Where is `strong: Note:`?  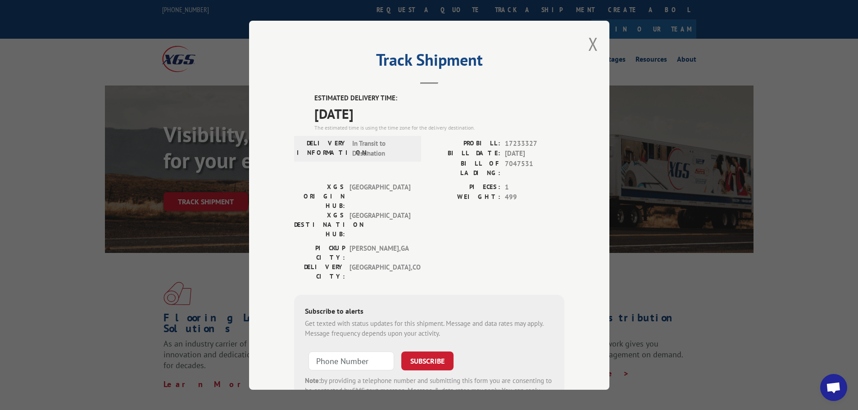
strong: Note: is located at coordinates (313, 380).